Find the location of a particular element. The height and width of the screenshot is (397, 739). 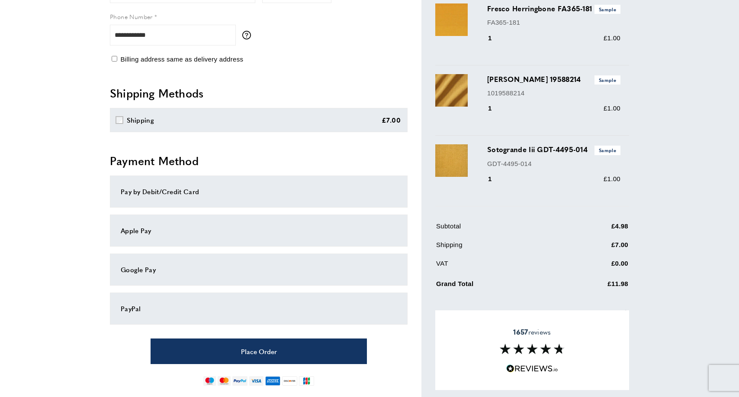

td: VAT is located at coordinates (498, 266).